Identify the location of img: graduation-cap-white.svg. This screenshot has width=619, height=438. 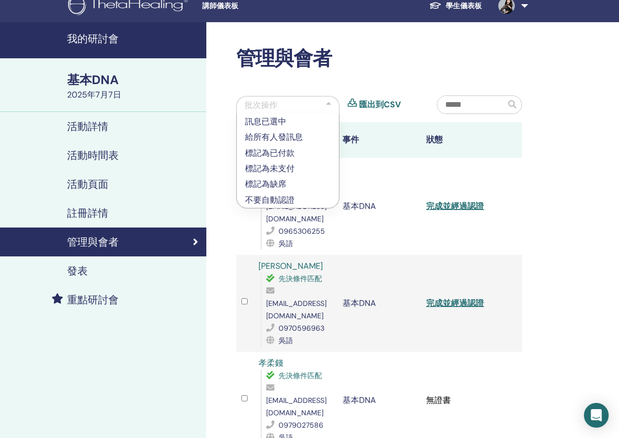
(435, 5).